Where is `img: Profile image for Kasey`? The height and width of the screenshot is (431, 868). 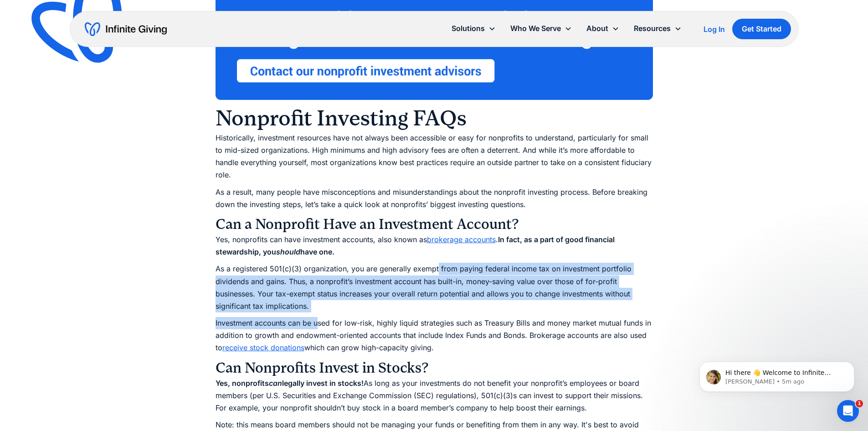
img: Profile image for Kasey is located at coordinates (28, 35).